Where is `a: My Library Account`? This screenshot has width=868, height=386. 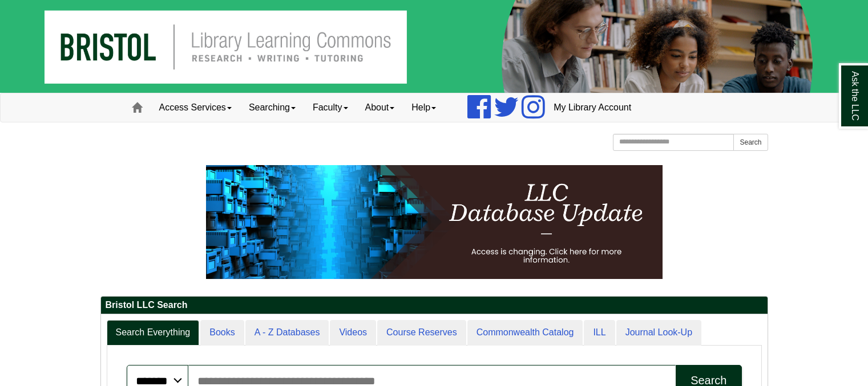 a: My Library Account is located at coordinates (593, 107).